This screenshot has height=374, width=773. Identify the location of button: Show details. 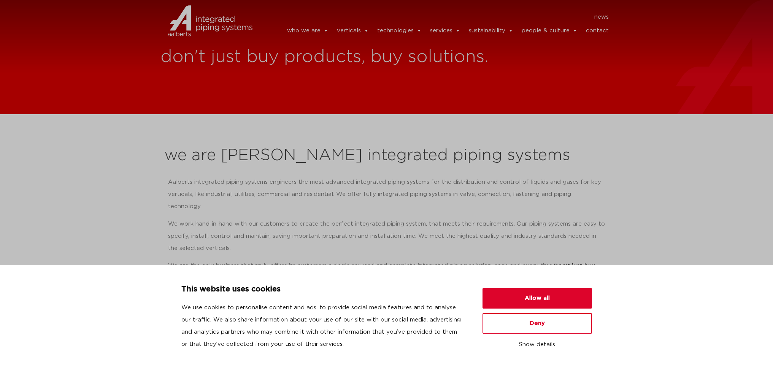
(537, 345).